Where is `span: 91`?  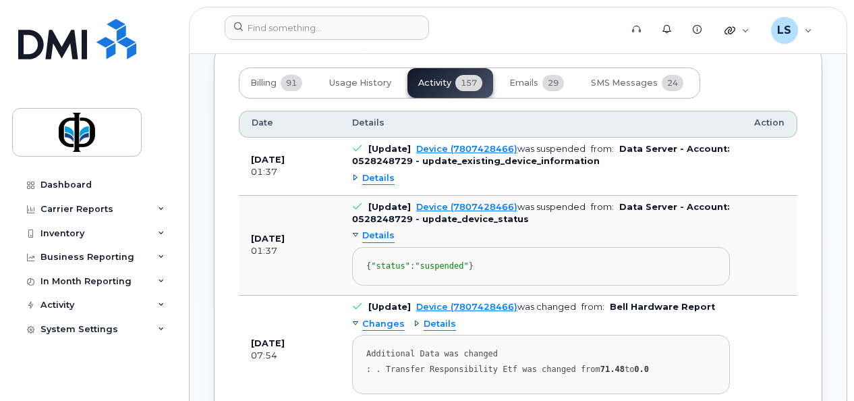
span: 91 is located at coordinates (291, 83).